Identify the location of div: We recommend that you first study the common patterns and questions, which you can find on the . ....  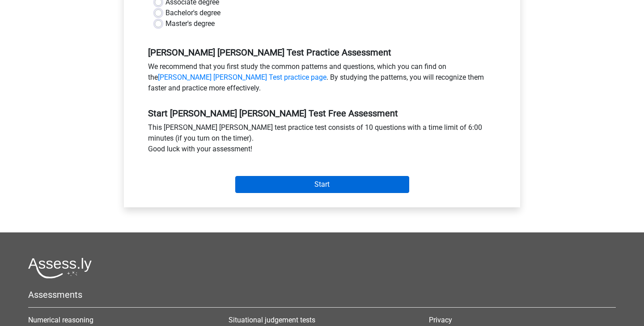
(322, 79).